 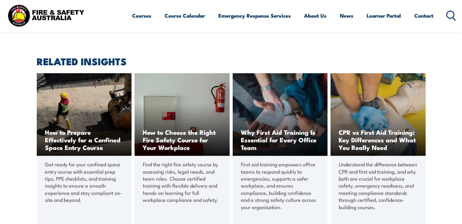 I want to click on span: How to Choose the Right Fire Safety Course for Your Workplace, so click(x=182, y=140).